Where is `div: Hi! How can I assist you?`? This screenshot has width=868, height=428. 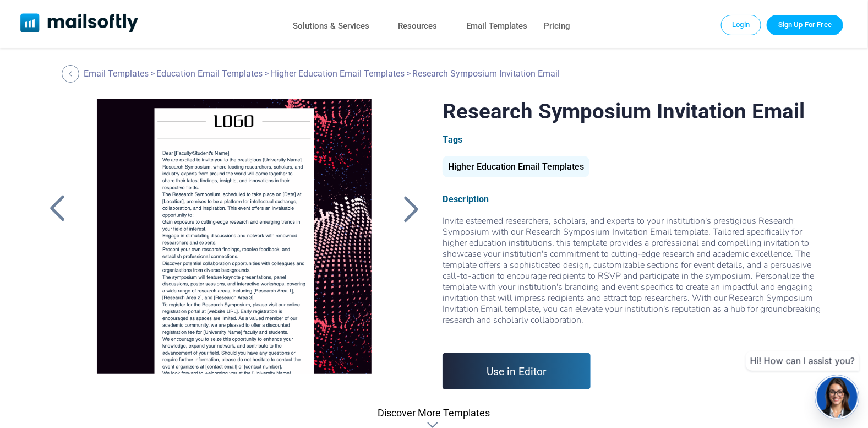
div: Hi! How can I assist you? is located at coordinates (803, 361).